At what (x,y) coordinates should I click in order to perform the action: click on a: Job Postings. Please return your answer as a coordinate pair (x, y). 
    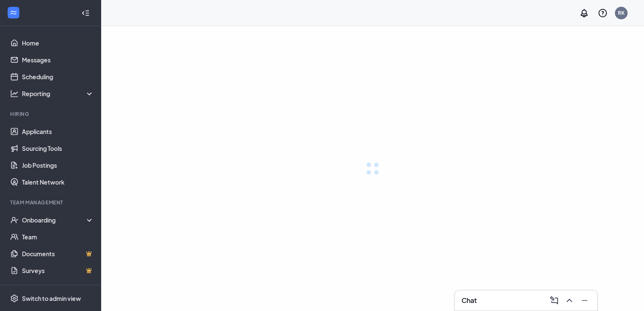
    Looking at the image, I should click on (57, 165).